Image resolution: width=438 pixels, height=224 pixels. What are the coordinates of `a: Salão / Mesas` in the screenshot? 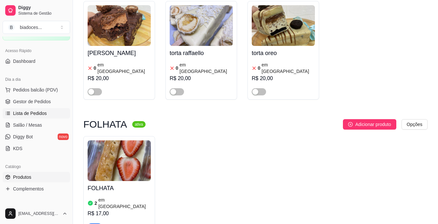 It's located at (36, 125).